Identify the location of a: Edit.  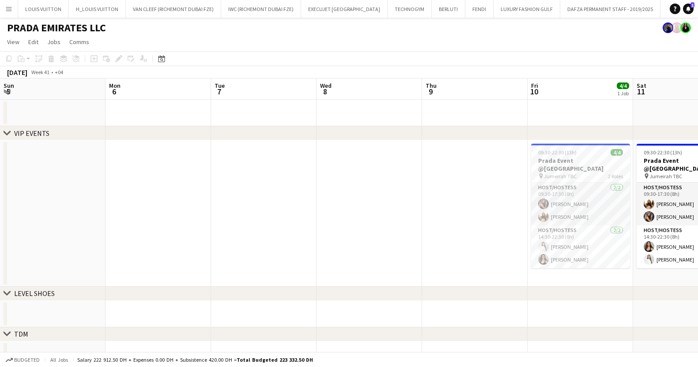
(33, 42).